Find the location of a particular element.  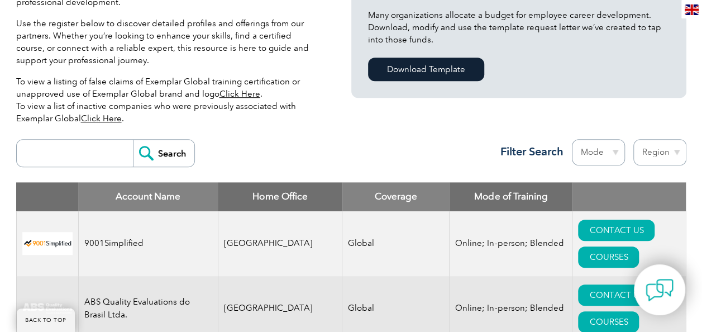

td: Online; In-person; Blended is located at coordinates (511, 243).